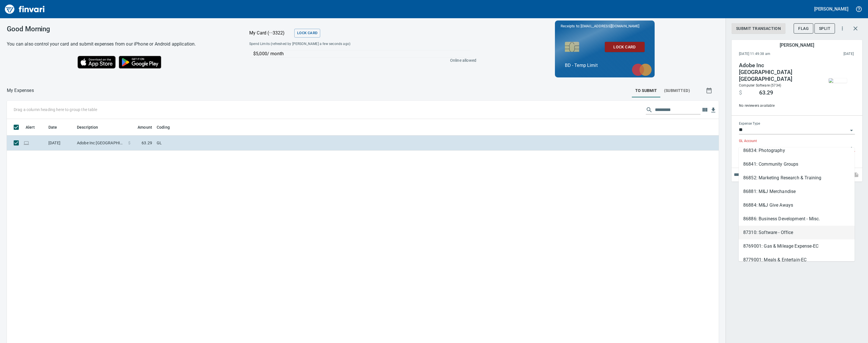 This screenshot has height=343, width=868. I want to click on label: GL Account, so click(748, 141).